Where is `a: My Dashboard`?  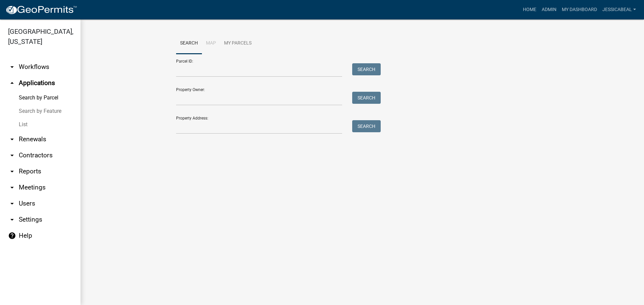
a: My Dashboard is located at coordinates (579, 10).